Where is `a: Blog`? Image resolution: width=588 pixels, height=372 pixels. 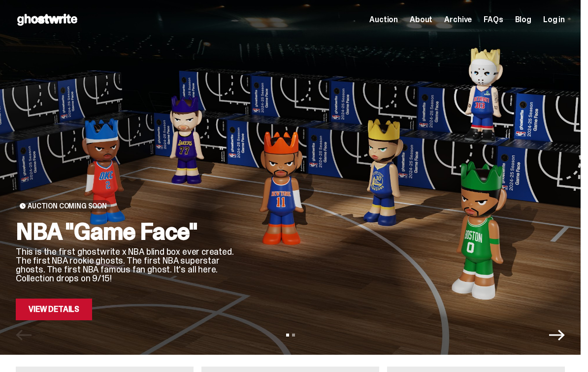 a: Blog is located at coordinates (523, 19).